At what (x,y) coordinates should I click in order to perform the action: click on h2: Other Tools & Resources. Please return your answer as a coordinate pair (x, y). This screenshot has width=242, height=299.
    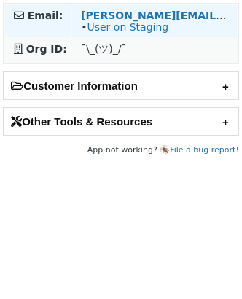
    Looking at the image, I should click on (121, 121).